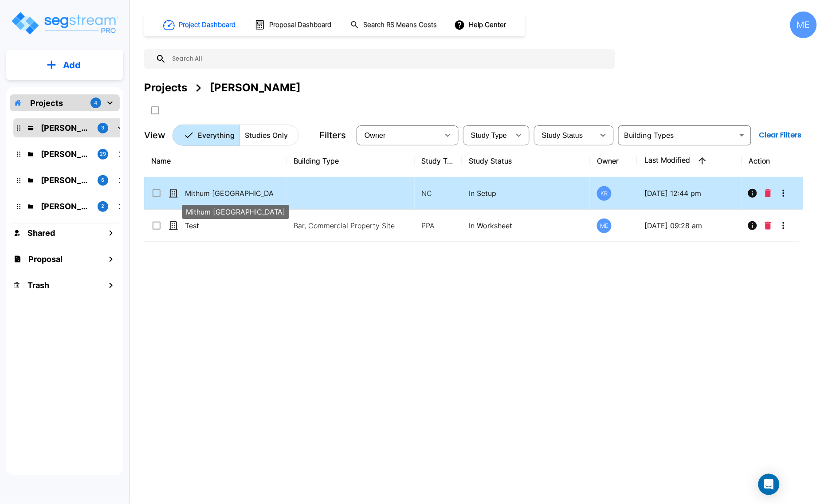  What do you see at coordinates (400, 25) in the screenshot?
I see `h1: Search RS Means Costs` at bounding box center [400, 25].